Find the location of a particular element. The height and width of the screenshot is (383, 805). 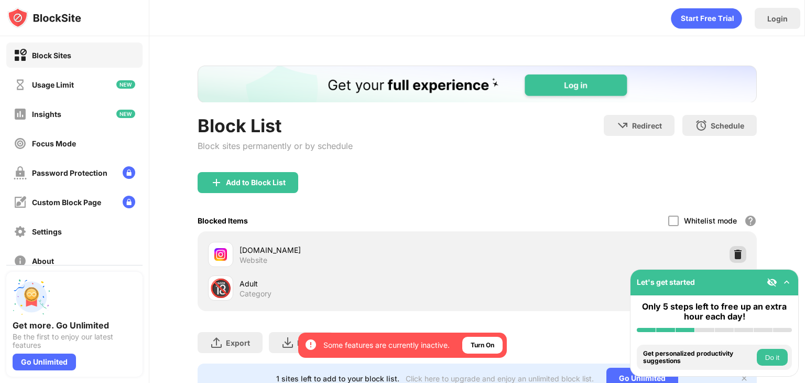

button: Do it is located at coordinates (772, 357).